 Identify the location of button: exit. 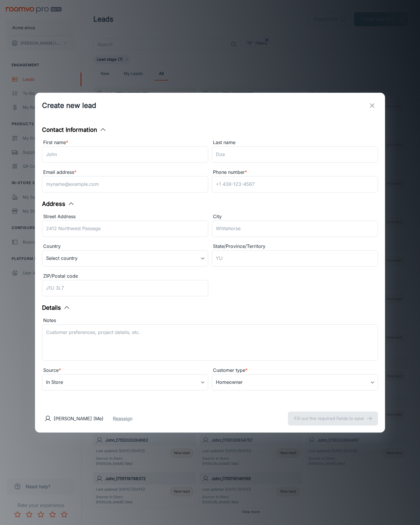
(373, 106).